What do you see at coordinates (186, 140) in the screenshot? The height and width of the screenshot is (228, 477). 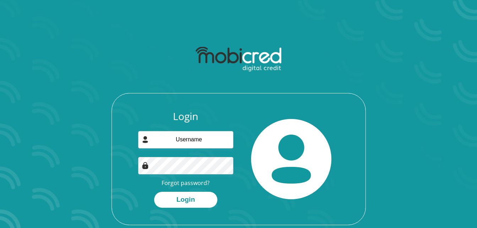 I see `input: Username` at bounding box center [186, 140].